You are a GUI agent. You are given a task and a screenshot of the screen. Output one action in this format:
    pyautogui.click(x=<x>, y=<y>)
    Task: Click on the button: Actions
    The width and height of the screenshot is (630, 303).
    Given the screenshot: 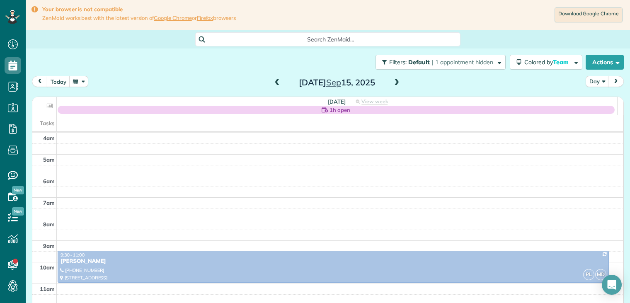 What is the action you would take?
    pyautogui.click(x=604, y=62)
    